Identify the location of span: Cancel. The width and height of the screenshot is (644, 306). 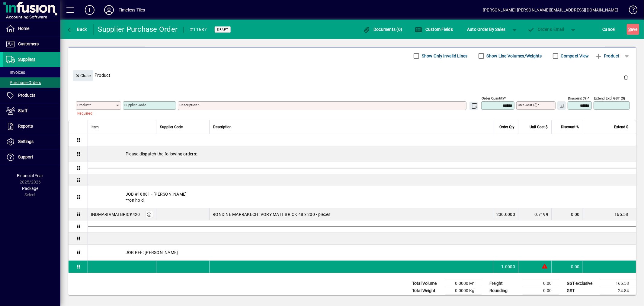
(609, 29).